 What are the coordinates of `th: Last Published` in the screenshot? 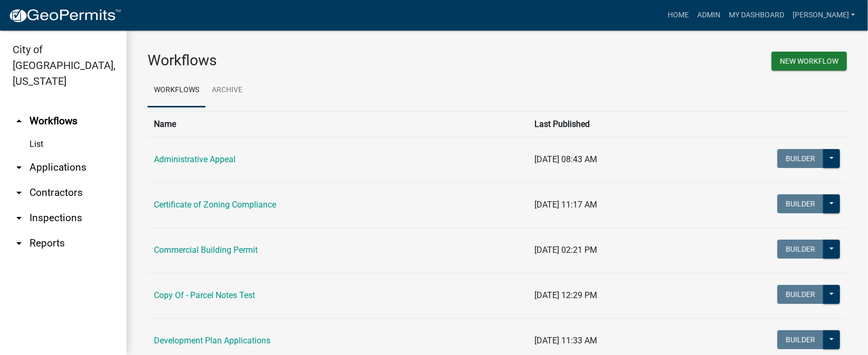 It's located at (607, 123).